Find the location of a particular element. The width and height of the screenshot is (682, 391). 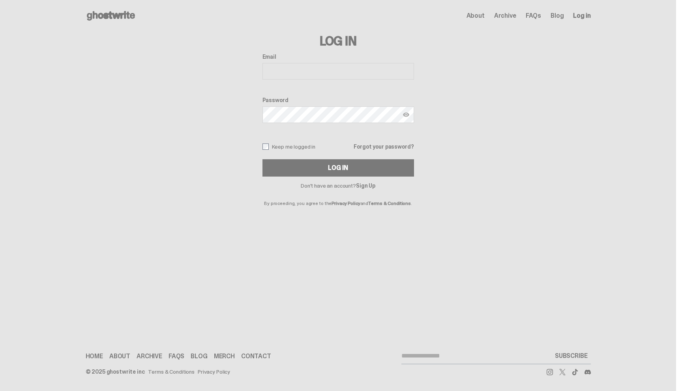

a: Sign Up is located at coordinates (365, 186).